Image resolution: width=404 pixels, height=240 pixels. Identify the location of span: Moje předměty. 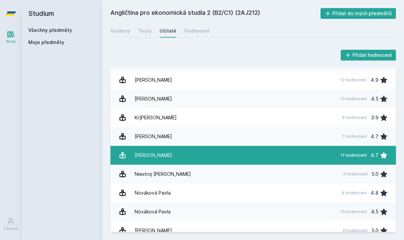
(46, 42).